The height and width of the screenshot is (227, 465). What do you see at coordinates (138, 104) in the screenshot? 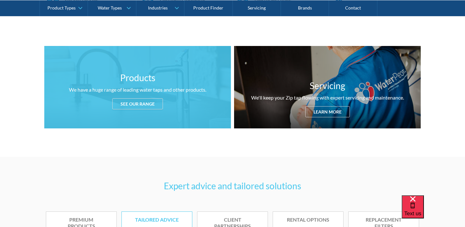
I see `div: See our range` at bounding box center [138, 104].